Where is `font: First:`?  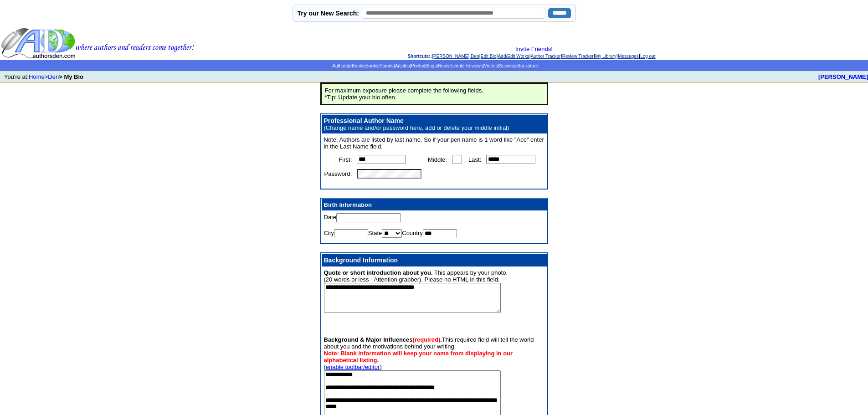
font: First: is located at coordinates (345, 160).